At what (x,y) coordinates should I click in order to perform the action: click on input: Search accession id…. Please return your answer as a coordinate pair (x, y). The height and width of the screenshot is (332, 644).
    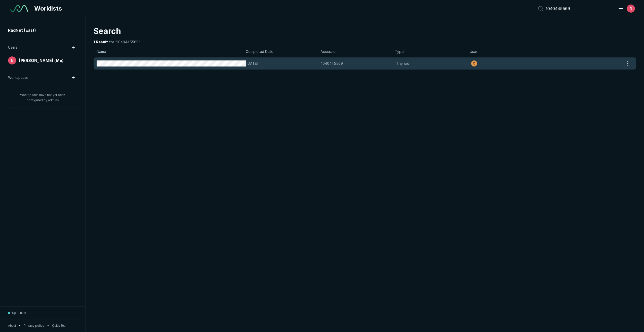
    Looking at the image, I should click on (579, 8).